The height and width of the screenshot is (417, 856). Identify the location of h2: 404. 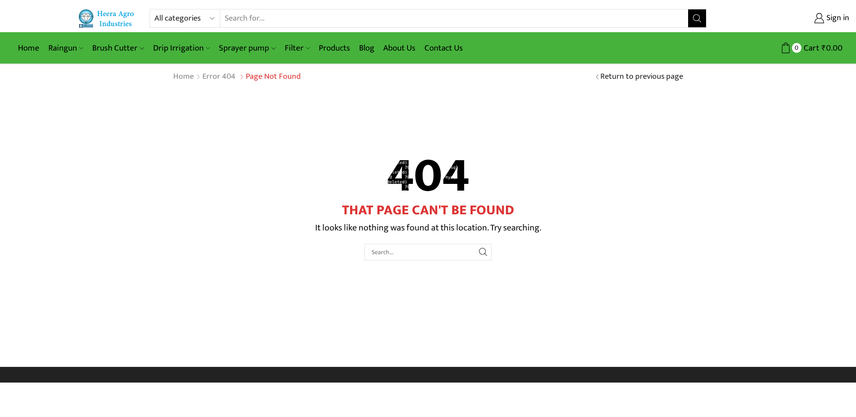
(428, 176).